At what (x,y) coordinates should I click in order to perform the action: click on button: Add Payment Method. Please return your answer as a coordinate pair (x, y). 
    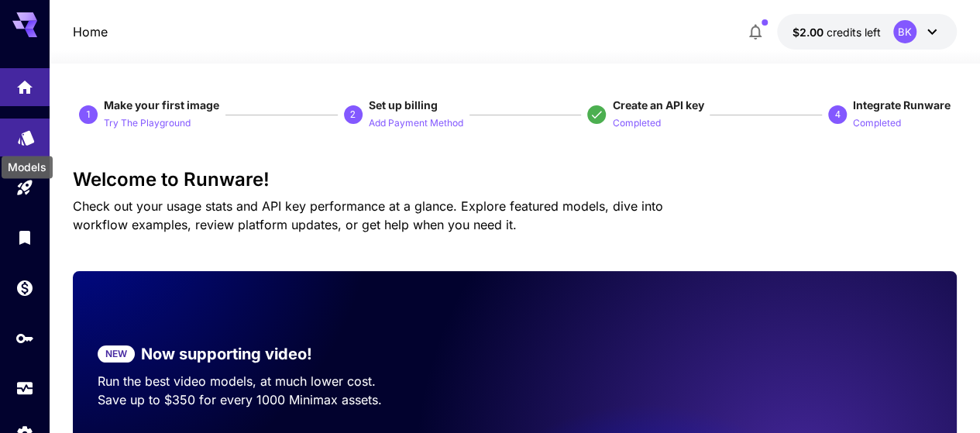
    Looking at the image, I should click on (416, 123).